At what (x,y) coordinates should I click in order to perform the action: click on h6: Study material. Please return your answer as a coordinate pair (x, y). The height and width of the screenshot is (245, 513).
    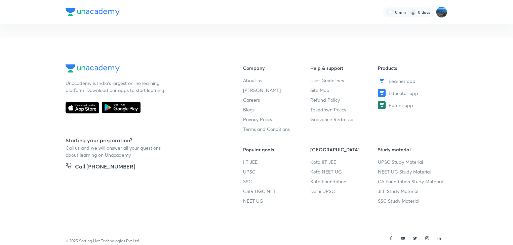
    Looking at the image, I should click on (411, 150).